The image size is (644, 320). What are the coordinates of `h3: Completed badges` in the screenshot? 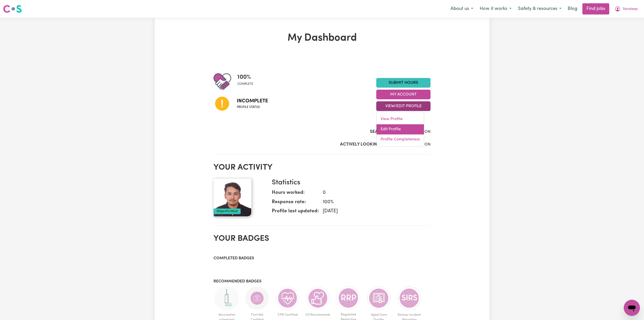 It's located at (322, 258).